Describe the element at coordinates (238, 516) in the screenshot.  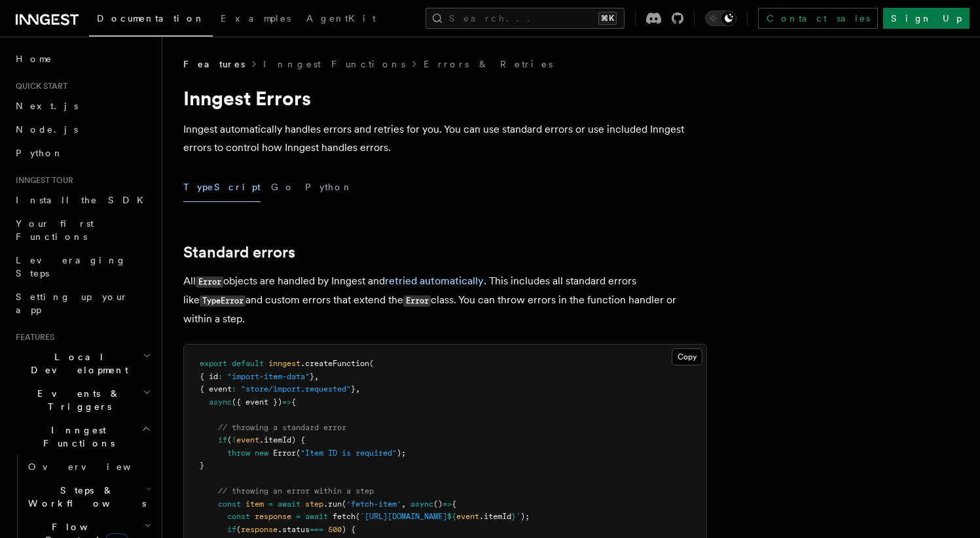
I see `span: const` at that location.